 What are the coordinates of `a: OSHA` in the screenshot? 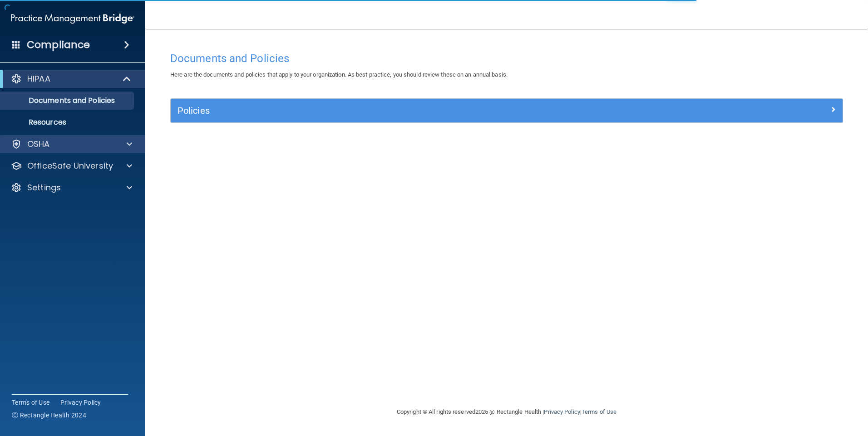 It's located at (71, 144).